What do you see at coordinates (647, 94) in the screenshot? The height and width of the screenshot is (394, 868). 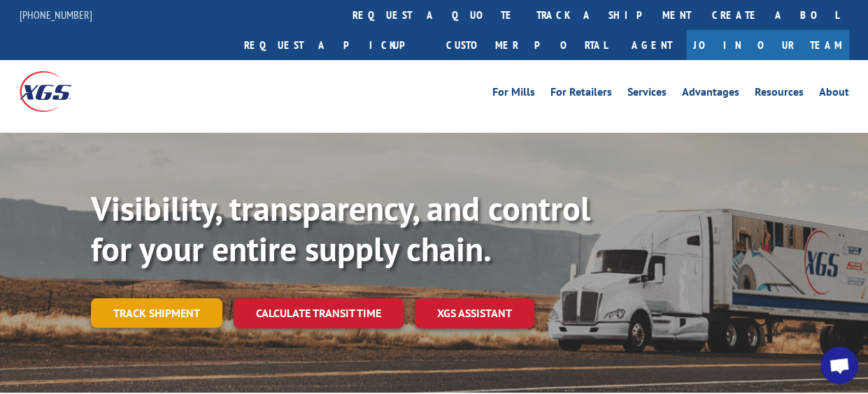 I see `a: Services` at bounding box center [647, 94].